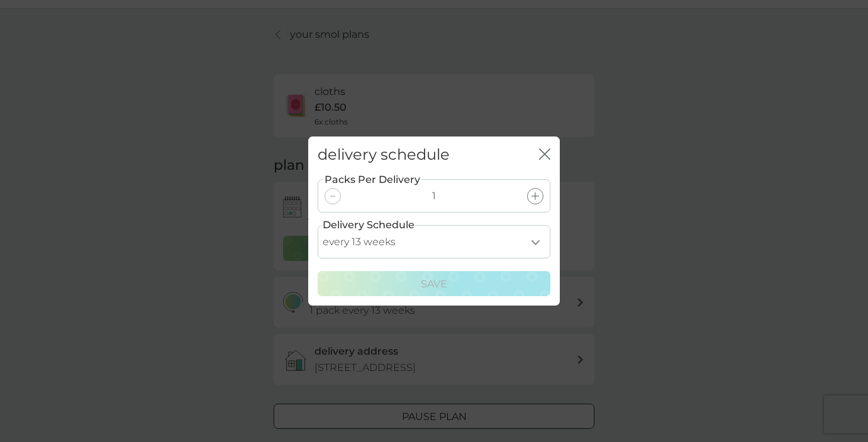 Image resolution: width=868 pixels, height=442 pixels. What do you see at coordinates (369, 225) in the screenshot?
I see `label: Delivery Schedule` at bounding box center [369, 225].